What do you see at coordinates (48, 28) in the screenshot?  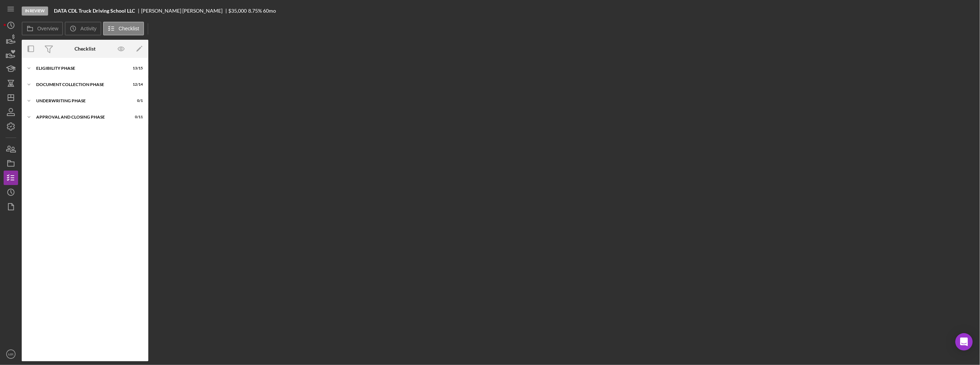 I see `label: Overview` at bounding box center [48, 28].